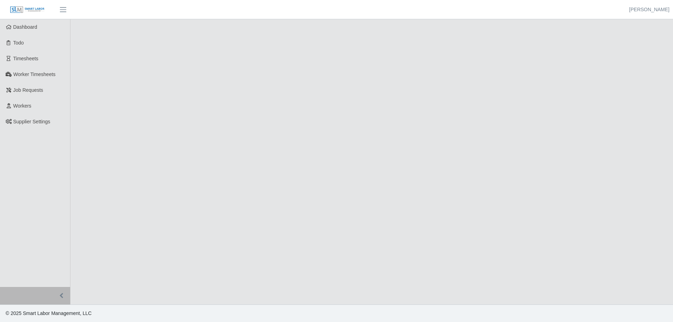  Describe the element at coordinates (32, 122) in the screenshot. I see `span: Supplier Settings` at that location.